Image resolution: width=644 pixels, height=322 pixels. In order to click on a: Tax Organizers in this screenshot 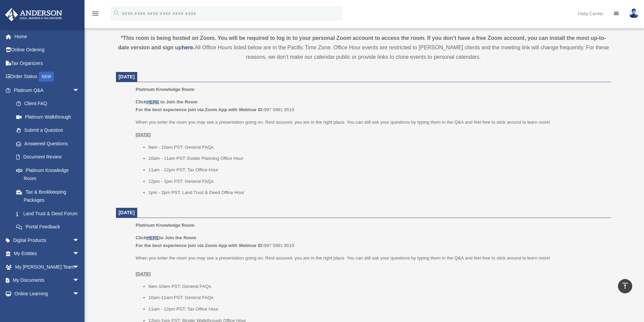, I will do `click(47, 63)`.